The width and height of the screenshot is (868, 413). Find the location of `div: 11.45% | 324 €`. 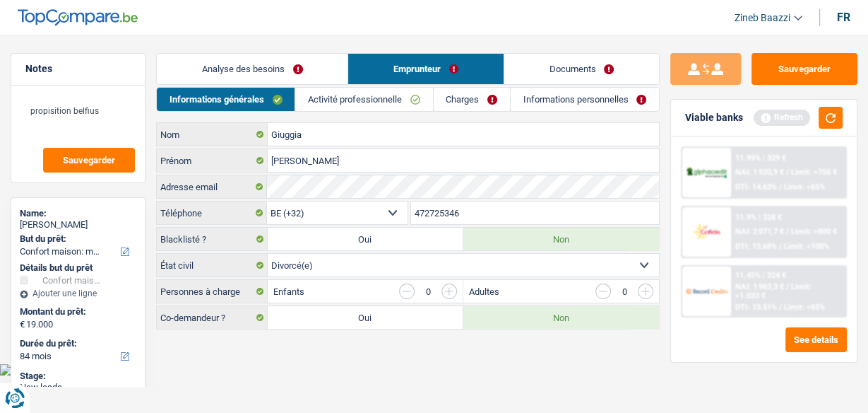

div: 11.45% | 324 € is located at coordinates (760, 275).